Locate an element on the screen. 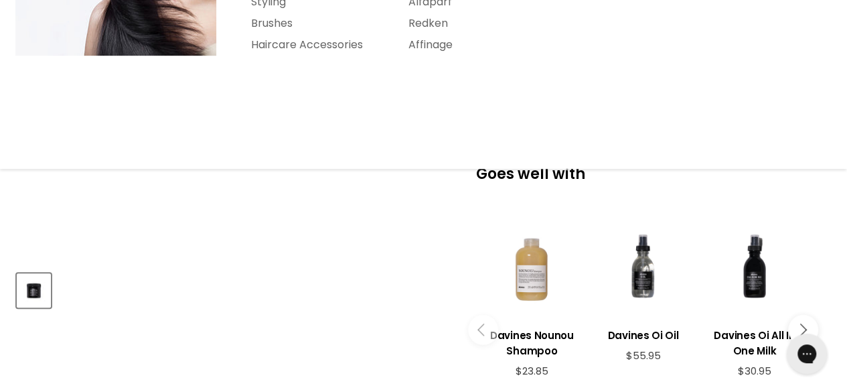  a: Redken is located at coordinates (469, 23).